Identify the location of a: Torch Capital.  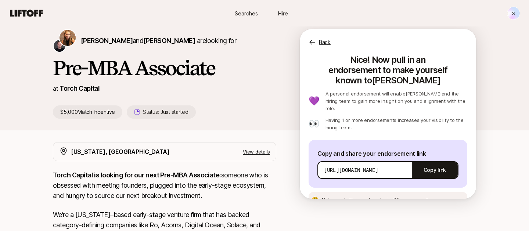
(79, 88).